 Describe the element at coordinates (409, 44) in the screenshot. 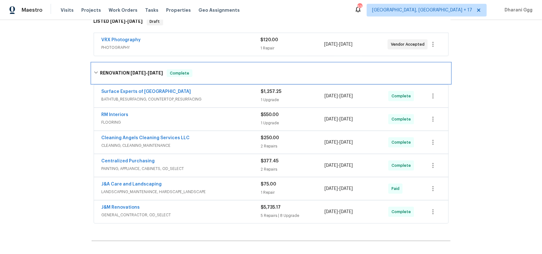

I see `span: Vendor Accepted` at that location.